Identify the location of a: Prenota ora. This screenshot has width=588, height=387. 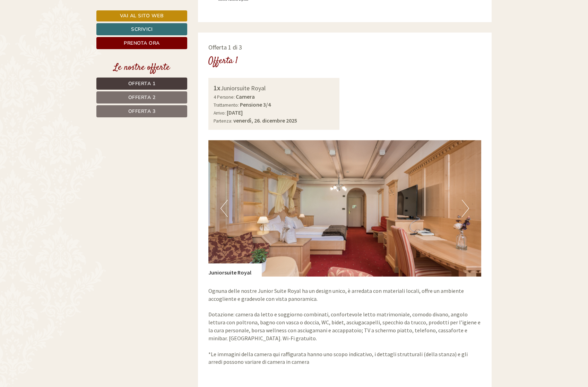
(142, 43).